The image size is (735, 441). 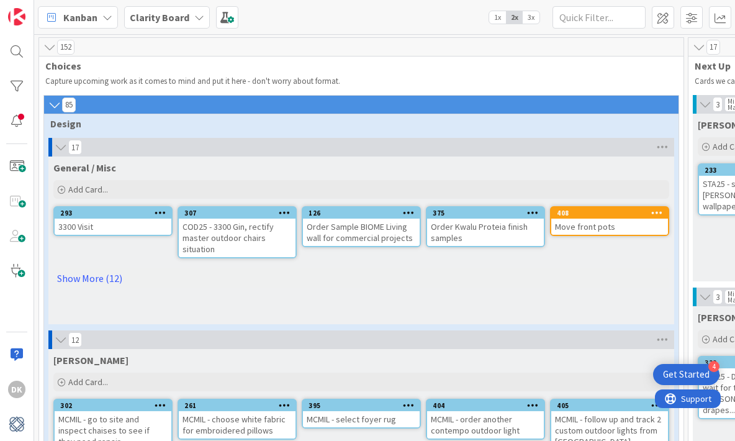 I want to click on span: 1x, so click(x=497, y=17).